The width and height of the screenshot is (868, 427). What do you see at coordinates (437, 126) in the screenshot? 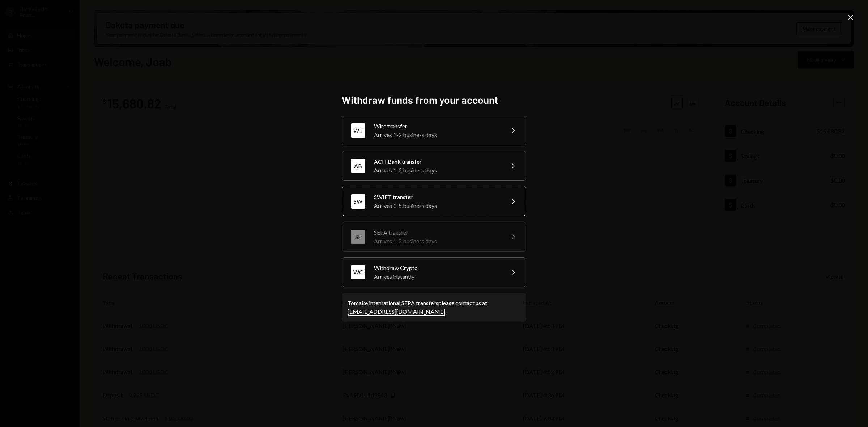
I see `div: Wire transfer` at bounding box center [437, 126].